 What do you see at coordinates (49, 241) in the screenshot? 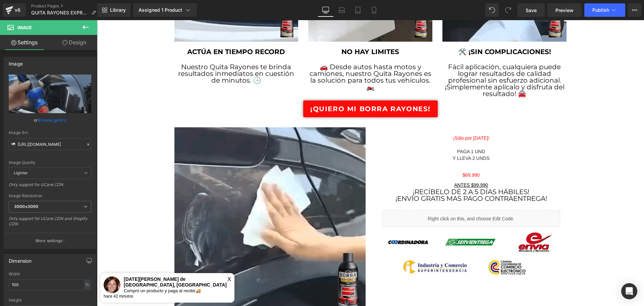
I see `p: More settings` at bounding box center [49, 241].